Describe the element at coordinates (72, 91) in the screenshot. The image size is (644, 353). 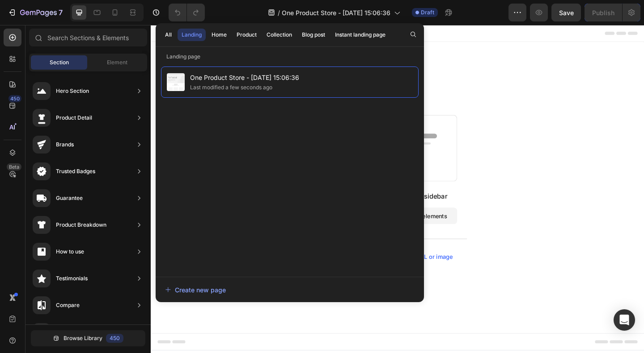
I see `div: Hero Section` at that location.